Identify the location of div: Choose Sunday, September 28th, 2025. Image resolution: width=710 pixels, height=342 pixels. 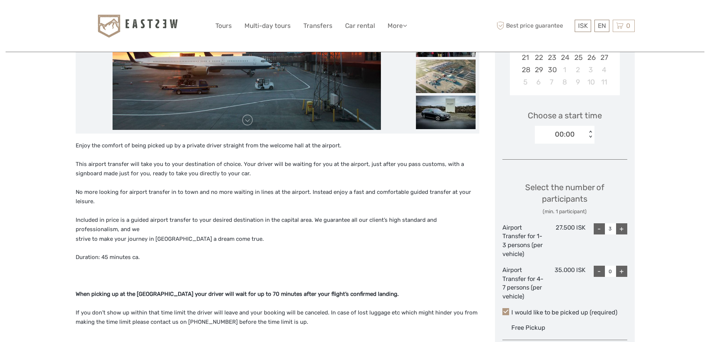
(525, 70).